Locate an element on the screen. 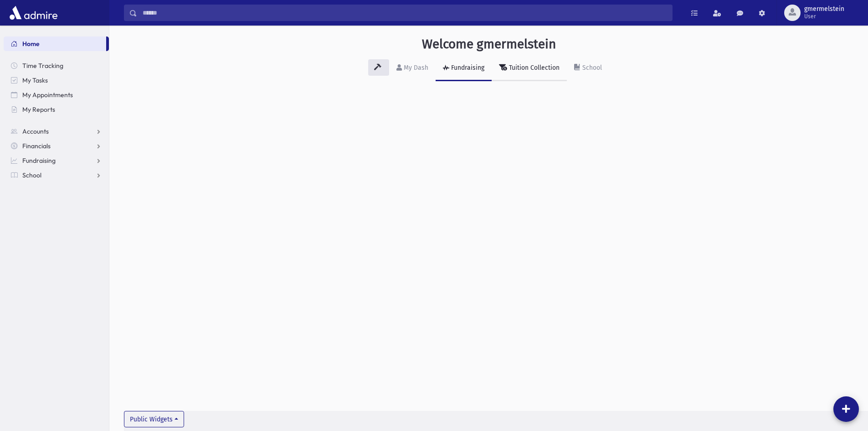  span: gmermelstein is located at coordinates (824, 9).